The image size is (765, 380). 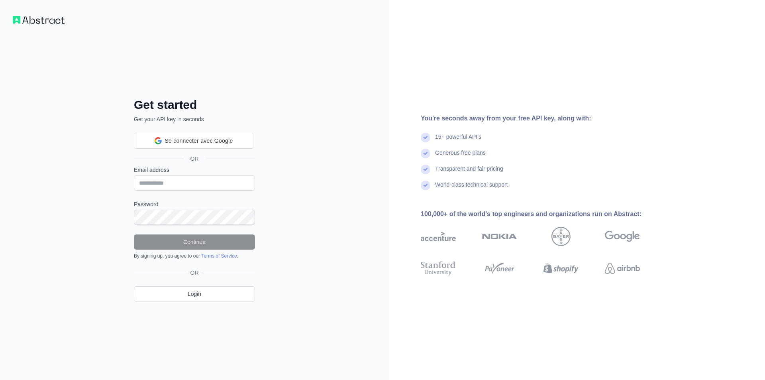 I want to click on div: Transparent and fair pricing, so click(x=469, y=173).